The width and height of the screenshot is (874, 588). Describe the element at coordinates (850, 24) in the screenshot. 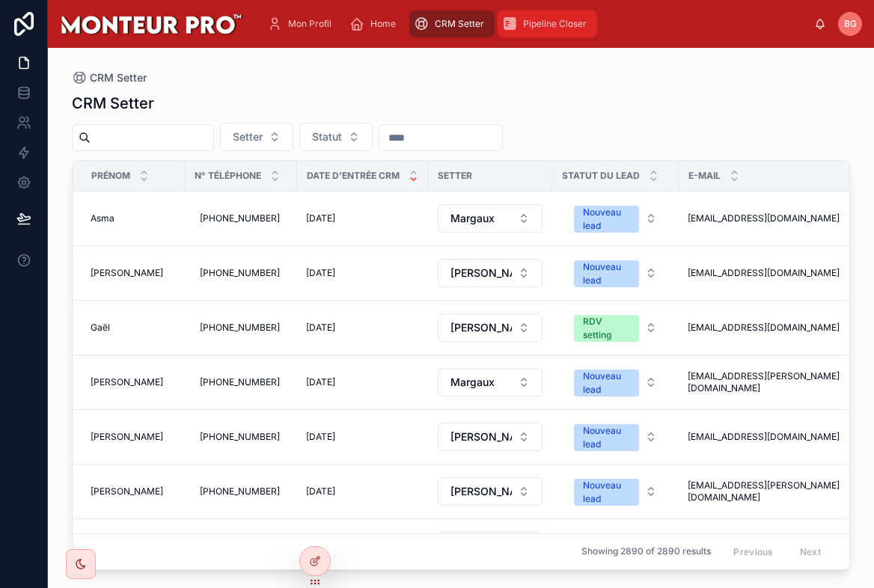

I see `span: BG` at that location.